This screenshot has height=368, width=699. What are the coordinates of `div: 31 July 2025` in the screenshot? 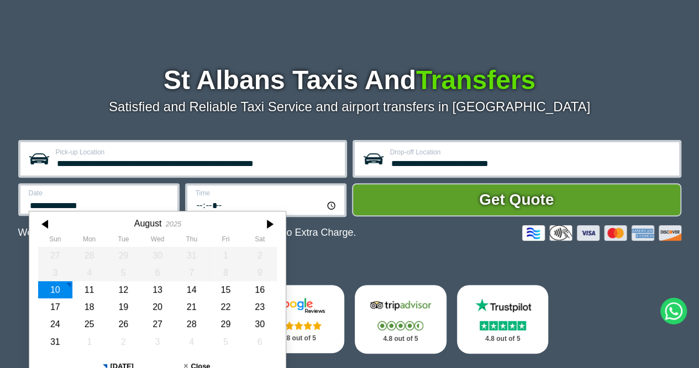 It's located at (191, 255).